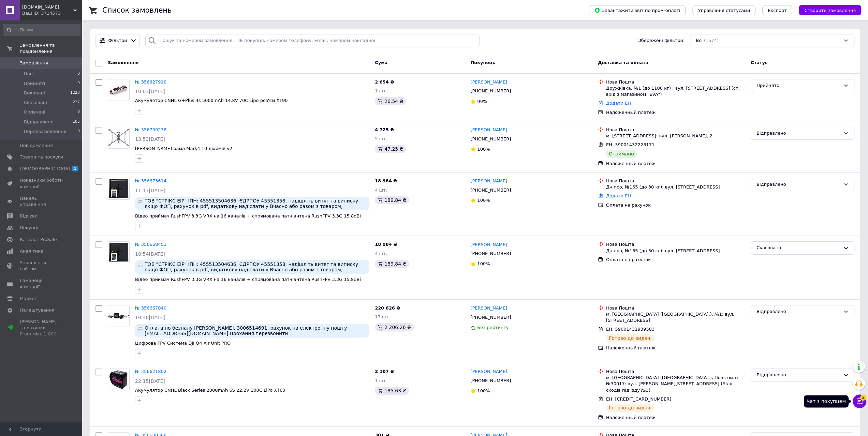 This screenshot has height=436, width=868. Describe the element at coordinates (151, 244) in the screenshot. I see `a: № 356668451` at that location.